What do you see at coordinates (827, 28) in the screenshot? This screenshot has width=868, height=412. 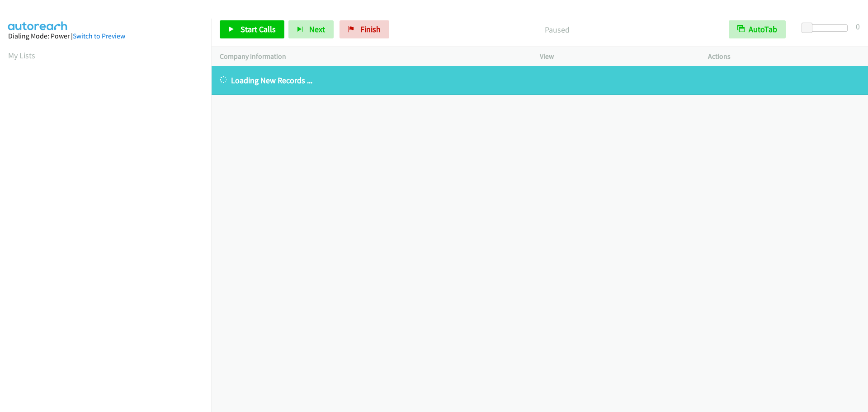 I see `div: Delay between calls (in seconds)` at bounding box center [827, 28].